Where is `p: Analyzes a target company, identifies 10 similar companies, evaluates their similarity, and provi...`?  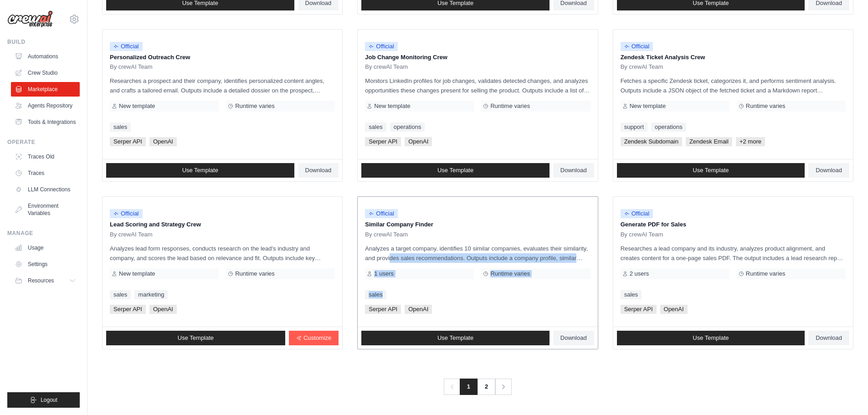 p: Analyzes a target company, identifies 10 similar companies, evaluates their similarity, and provi... is located at coordinates (477, 253).